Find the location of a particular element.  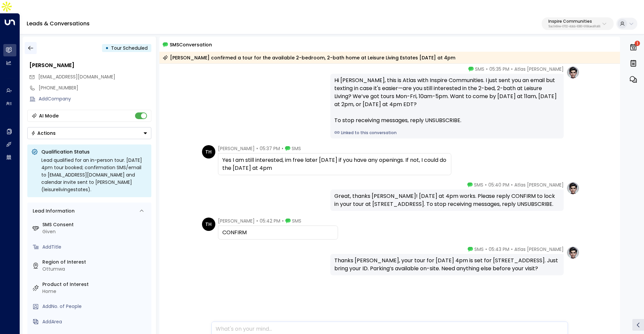

div: CONFIRM is located at coordinates (278, 233).